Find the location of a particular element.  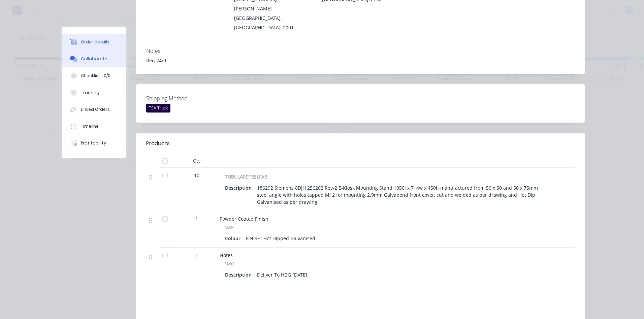

button: Checklists 0/0 is located at coordinates (94, 76).